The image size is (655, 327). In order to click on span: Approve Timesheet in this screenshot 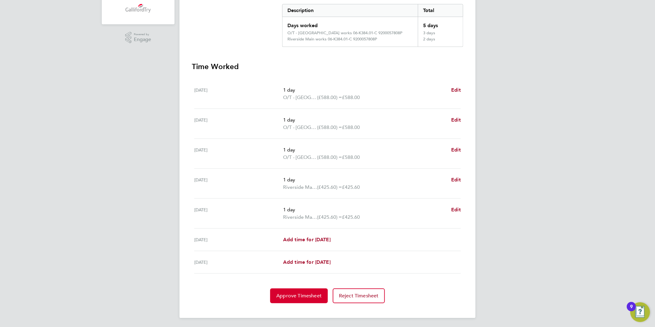, I will do `click(299, 296)`.